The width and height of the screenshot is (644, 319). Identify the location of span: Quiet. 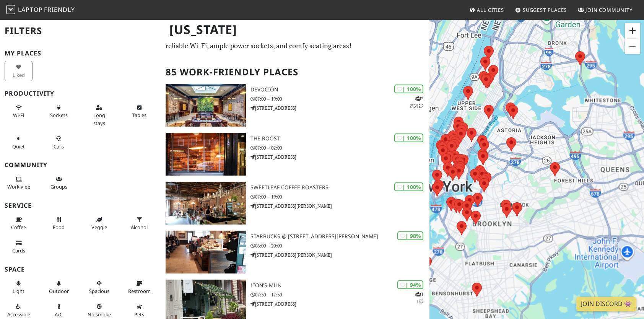
(18, 146).